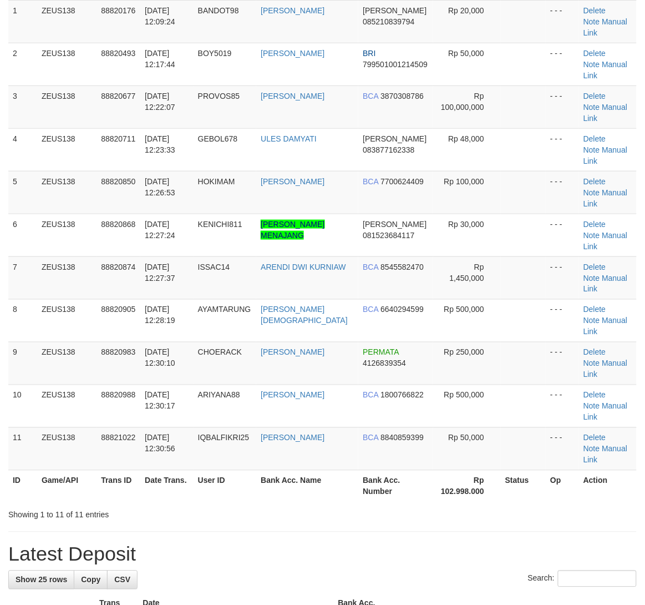 This screenshot has width=645, height=605. I want to click on span: Copy 085210839794 to clipboard, so click(388, 22).